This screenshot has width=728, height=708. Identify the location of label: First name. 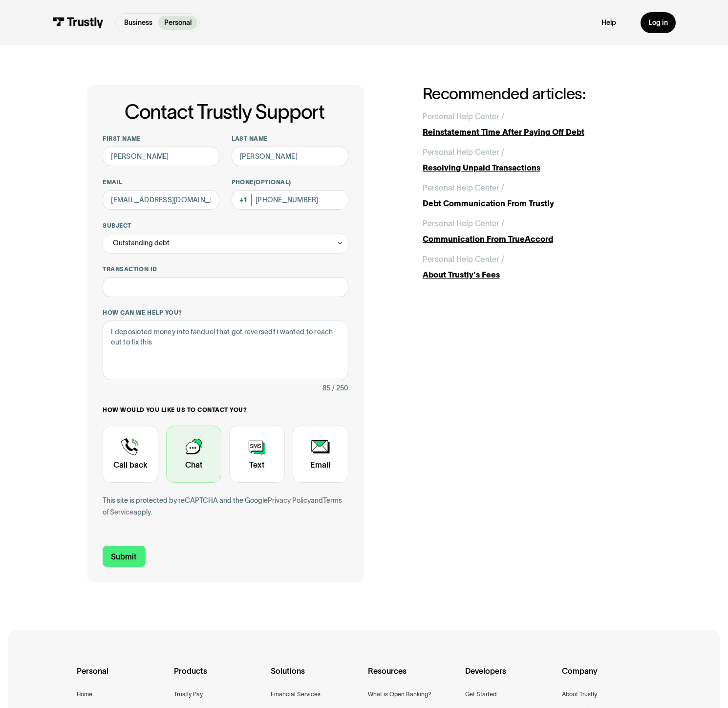
(161, 139).